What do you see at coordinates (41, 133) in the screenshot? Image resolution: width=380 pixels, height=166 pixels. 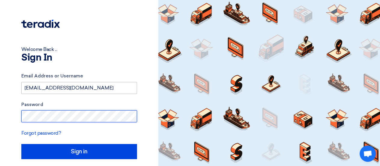 I see `a: Forgot password?` at bounding box center [41, 133].